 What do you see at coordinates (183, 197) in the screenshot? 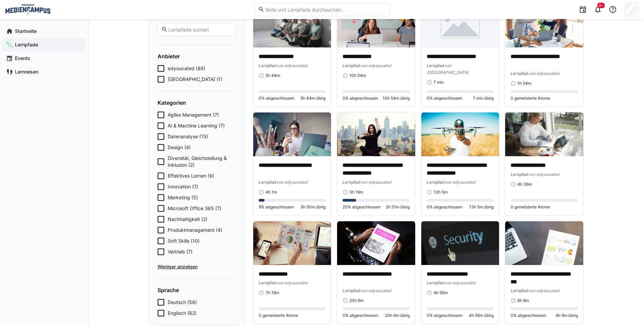
I see `span: Marketing (5)` at bounding box center [183, 197].